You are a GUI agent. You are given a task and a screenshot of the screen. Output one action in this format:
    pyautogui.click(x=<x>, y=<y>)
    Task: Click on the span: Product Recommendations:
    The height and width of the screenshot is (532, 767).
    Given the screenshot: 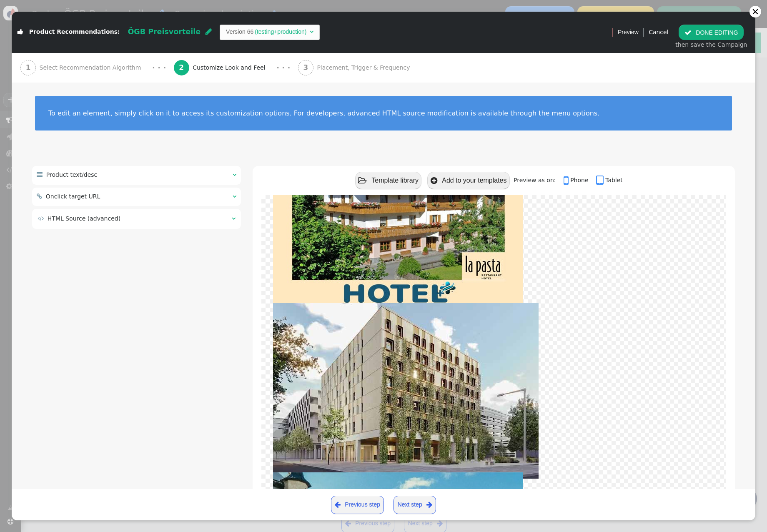 What is the action you would take?
    pyautogui.click(x=75, y=32)
    